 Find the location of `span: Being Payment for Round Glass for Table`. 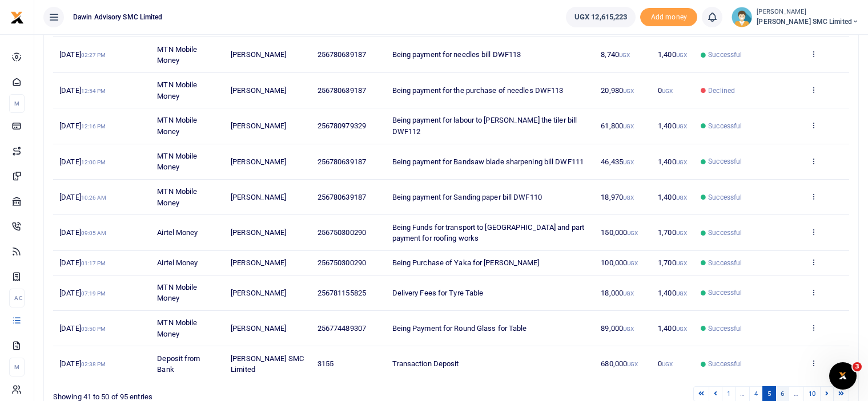

span: Being Payment for Round Glass for Table is located at coordinates (460, 328).